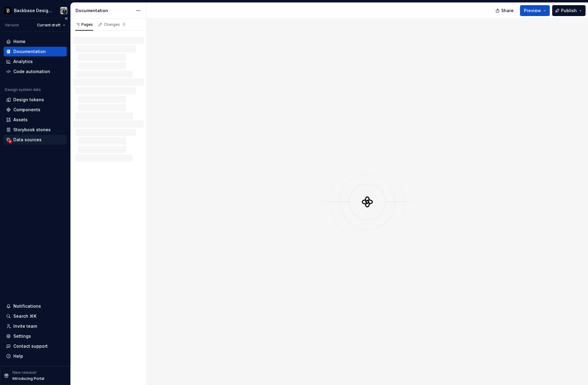  I want to click on a: Assets, so click(36, 120).